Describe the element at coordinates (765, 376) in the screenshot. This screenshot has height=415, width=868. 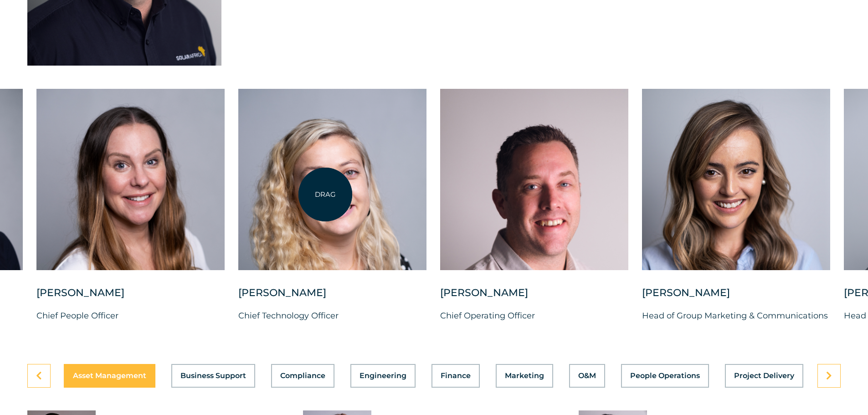
I see `span: Project Delivery` at that location.